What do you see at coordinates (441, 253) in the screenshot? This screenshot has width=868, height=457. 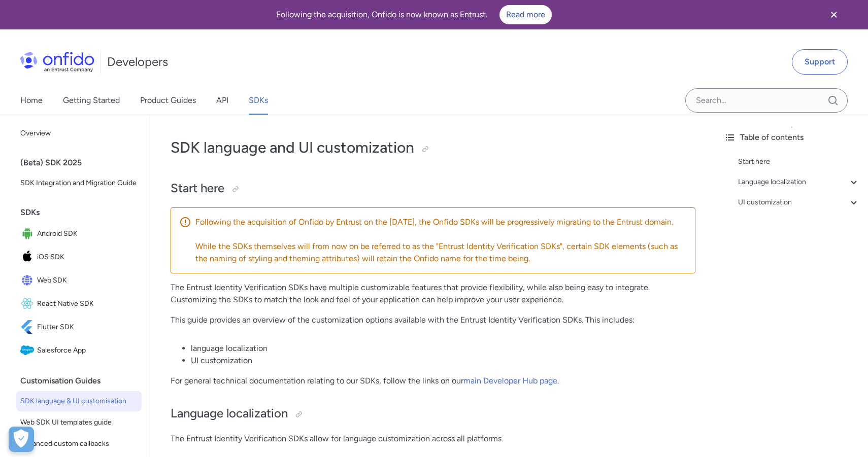 I see `p: While the SDKs themselves will from now on be referred to as the "Entrust Identity Verification S...` at bounding box center [441, 253].